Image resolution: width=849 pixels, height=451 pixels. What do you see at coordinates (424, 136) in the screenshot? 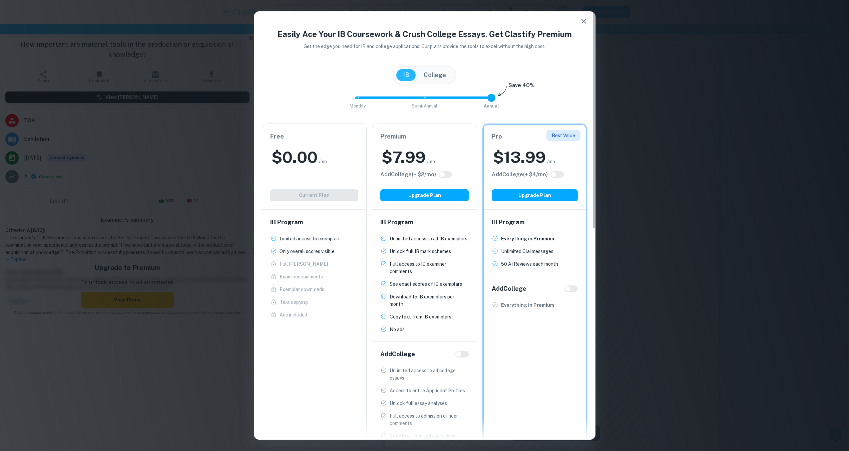
I see `h6: Premium` at bounding box center [424, 136].